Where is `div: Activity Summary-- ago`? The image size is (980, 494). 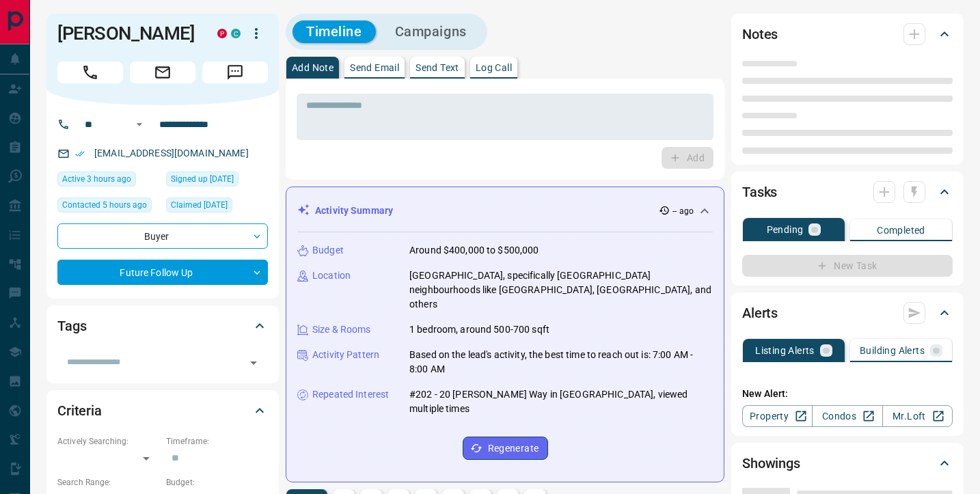 div: Activity Summary-- ago is located at coordinates (505, 211).